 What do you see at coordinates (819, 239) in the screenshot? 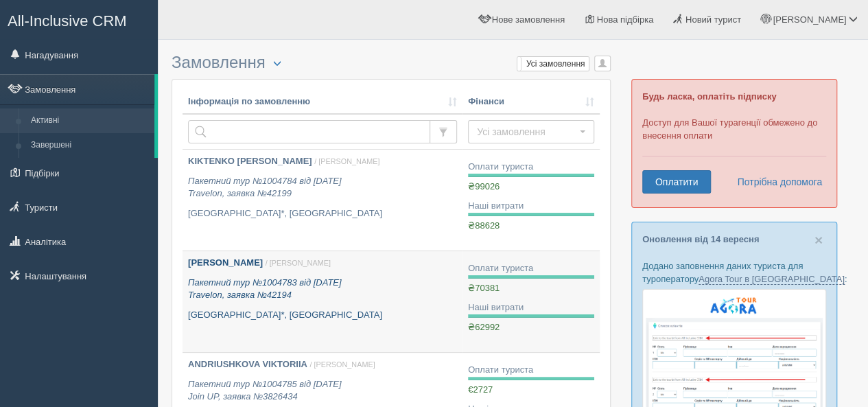
I see `button: Close` at bounding box center [819, 239].